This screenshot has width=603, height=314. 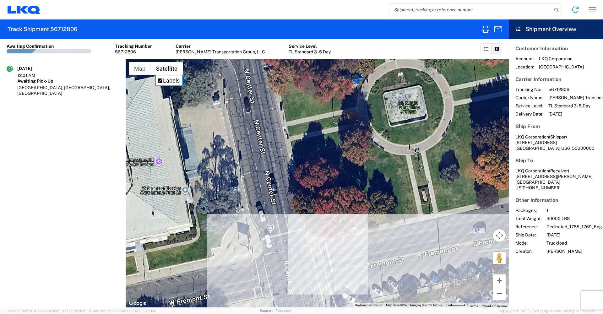 I want to click on button: Map Scale: 5 m per 42 pixels, so click(x=456, y=305).